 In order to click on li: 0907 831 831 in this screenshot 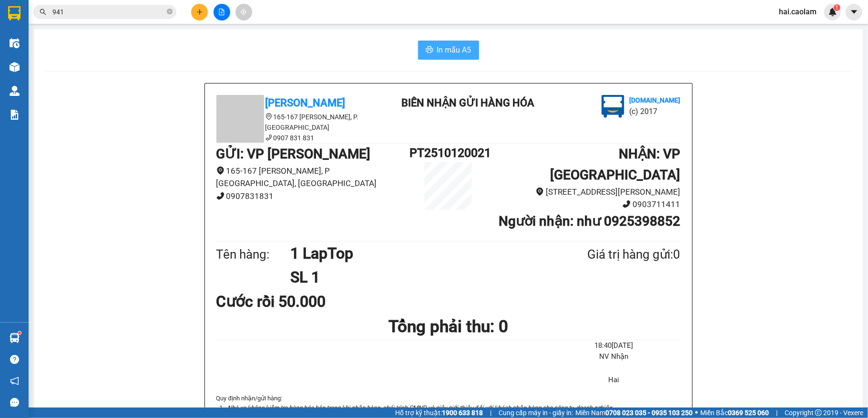, I will do `click(302, 138)`.